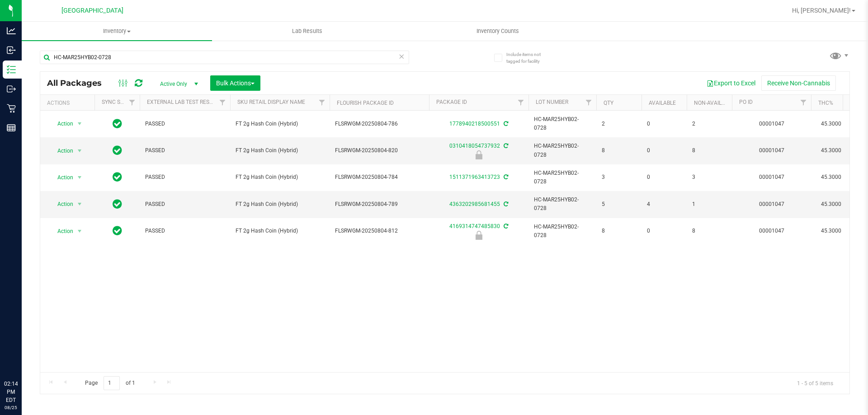 Image resolution: width=868 pixels, height=415 pixels. Describe the element at coordinates (379, 204) in the screenshot. I see `span: FLSRWGM-20250804-789` at that location.